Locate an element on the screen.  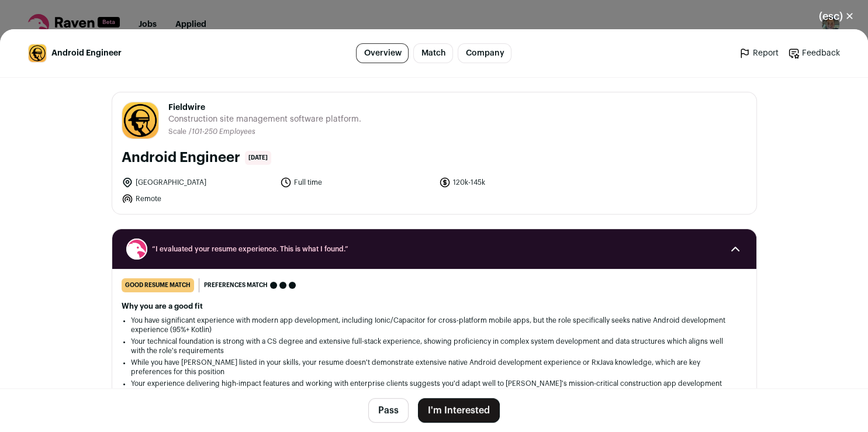
span: Android Engineer is located at coordinates (87, 53).